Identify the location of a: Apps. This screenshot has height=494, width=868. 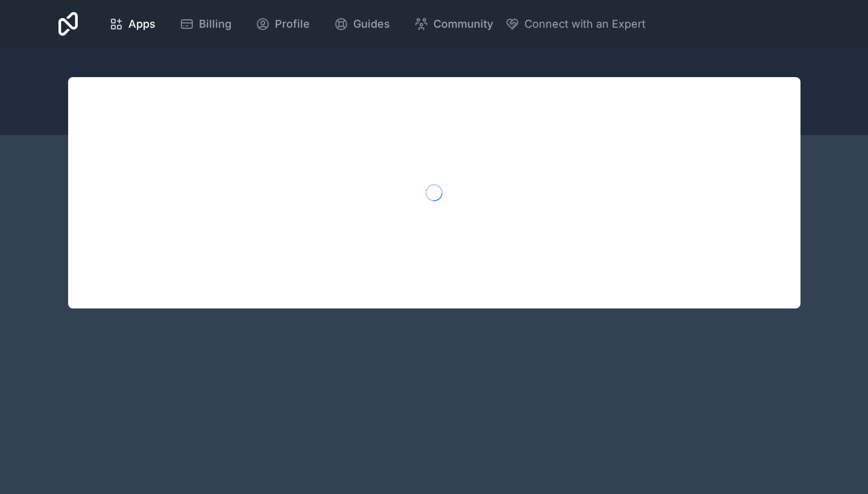
(132, 24).